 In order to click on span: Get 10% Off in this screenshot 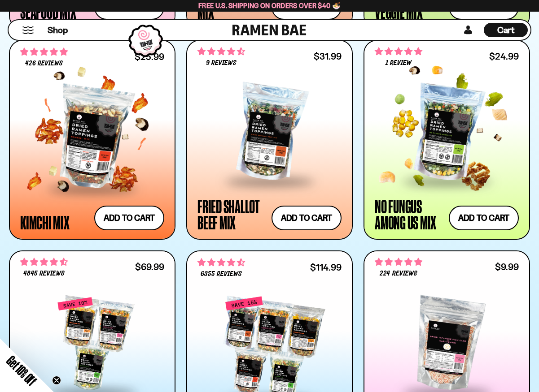, I will do `click(21, 371)`.